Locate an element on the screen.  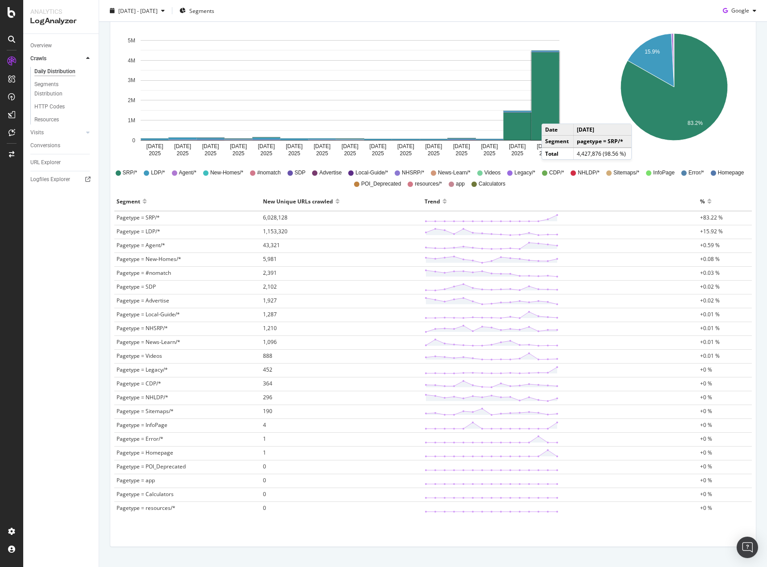
div: Trend is located at coordinates (432, 201).